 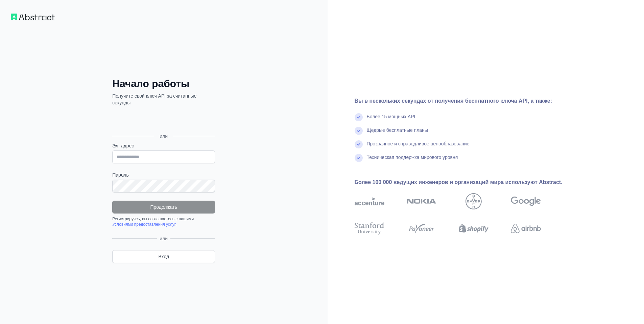 I want to click on a: Вход, so click(x=164, y=256).